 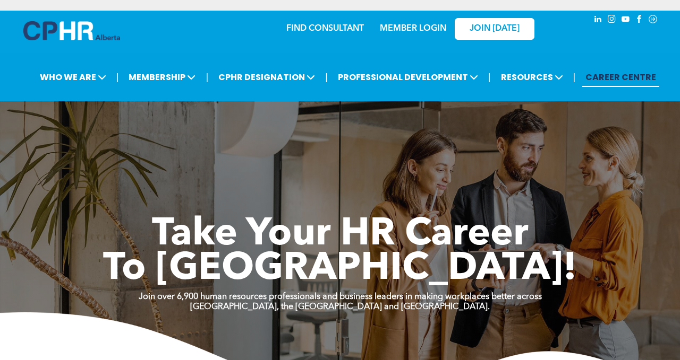 I want to click on span: Take Your HR Career, so click(x=340, y=235).